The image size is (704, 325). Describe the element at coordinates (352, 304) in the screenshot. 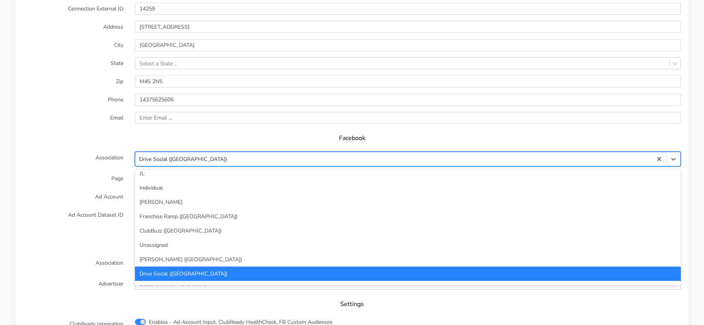

I see `h5: Settings` at that location.